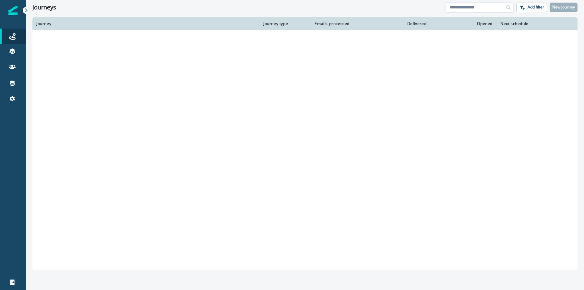  I want to click on button: New journey, so click(564, 7).